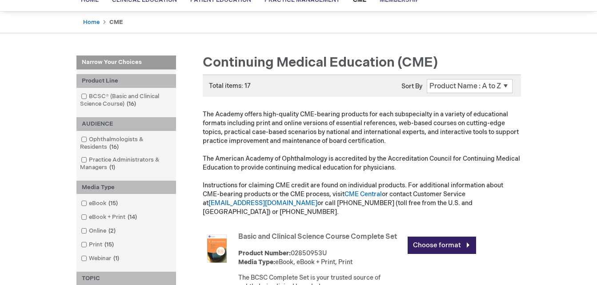 The width and height of the screenshot is (597, 285). Describe the element at coordinates (320, 63) in the screenshot. I see `span: Continuing Medical Education (CME)` at that location.